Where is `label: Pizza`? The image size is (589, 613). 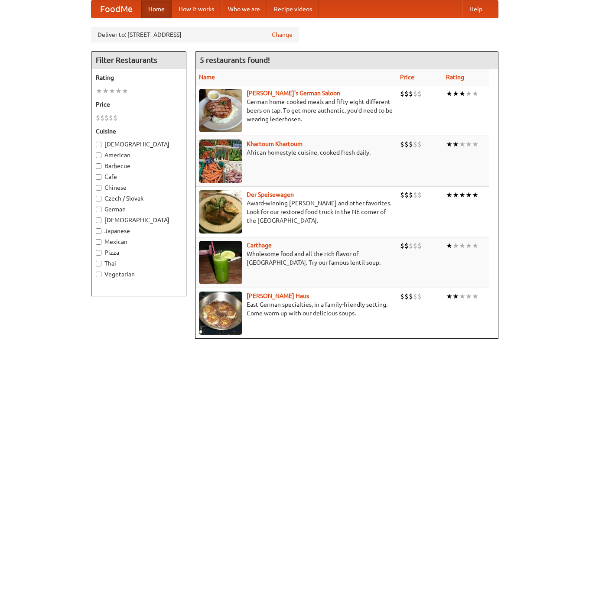 label: Pizza is located at coordinates (139, 252).